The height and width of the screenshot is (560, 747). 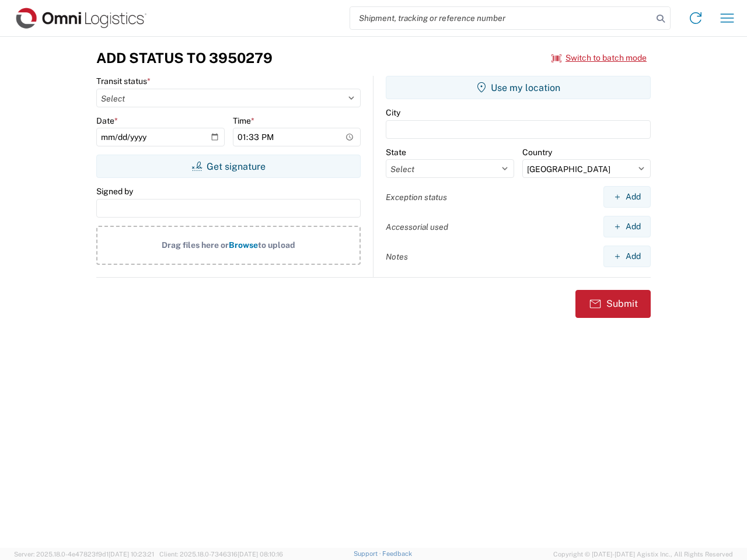 What do you see at coordinates (393, 113) in the screenshot?
I see `label: City` at bounding box center [393, 113].